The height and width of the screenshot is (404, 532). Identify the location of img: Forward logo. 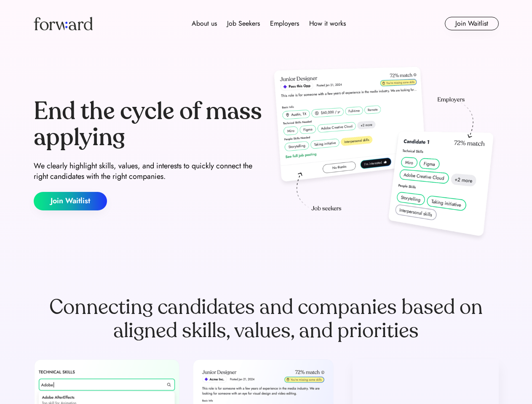
(63, 23).